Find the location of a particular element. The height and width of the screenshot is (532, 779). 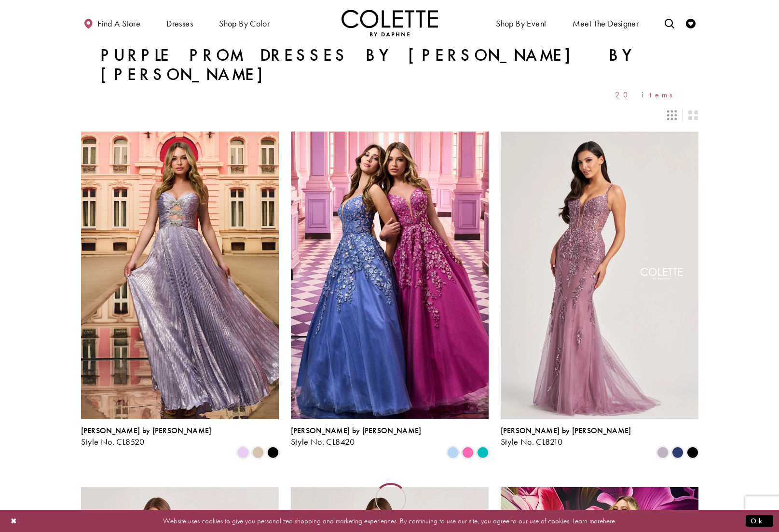

span: Switch layout to 2 columns is located at coordinates (693, 115).